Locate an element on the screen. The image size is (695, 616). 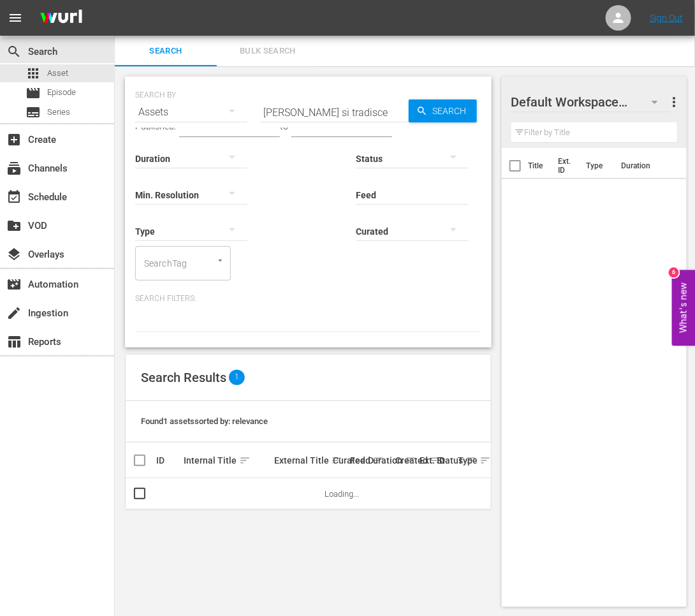
span: Loading... is located at coordinates (342, 494).